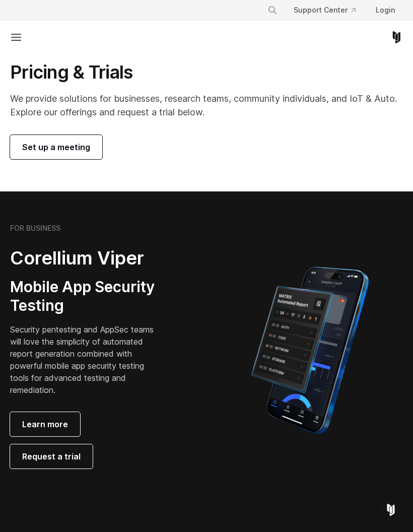 This screenshot has width=413, height=532. What do you see at coordinates (397, 37) in the screenshot?
I see `a: Corellium Home` at bounding box center [397, 37].